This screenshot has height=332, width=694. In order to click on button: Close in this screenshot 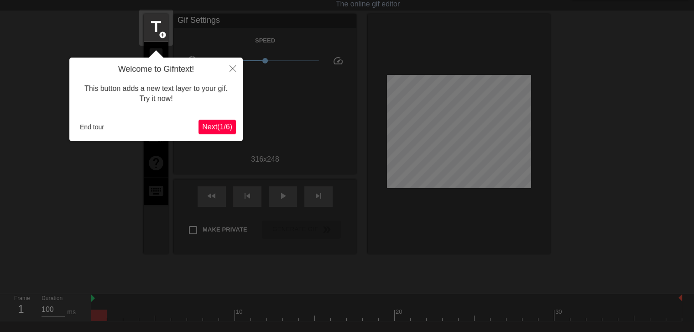, I will do `click(233, 68)`.